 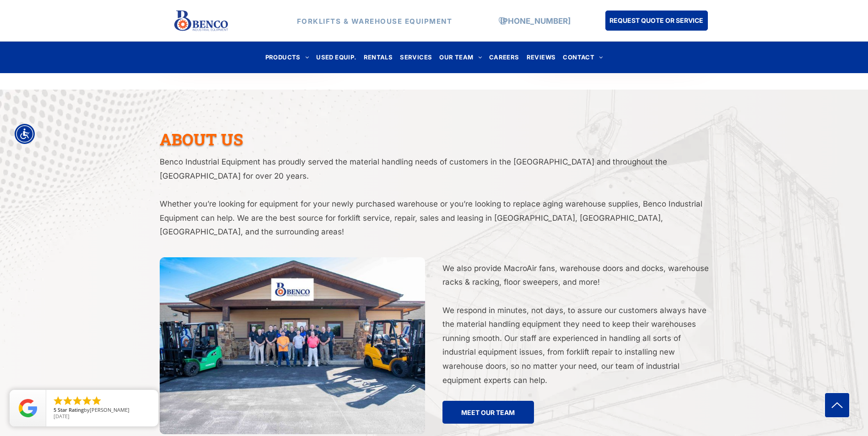 What do you see at coordinates (656, 20) in the screenshot?
I see `span: REQUEST QUOTE OR SERVICE` at bounding box center [656, 20].